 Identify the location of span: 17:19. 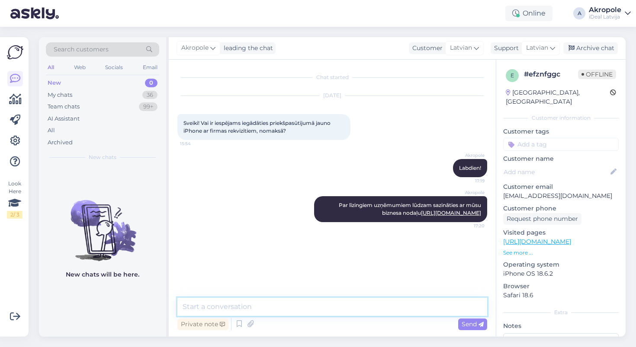
(468, 181).